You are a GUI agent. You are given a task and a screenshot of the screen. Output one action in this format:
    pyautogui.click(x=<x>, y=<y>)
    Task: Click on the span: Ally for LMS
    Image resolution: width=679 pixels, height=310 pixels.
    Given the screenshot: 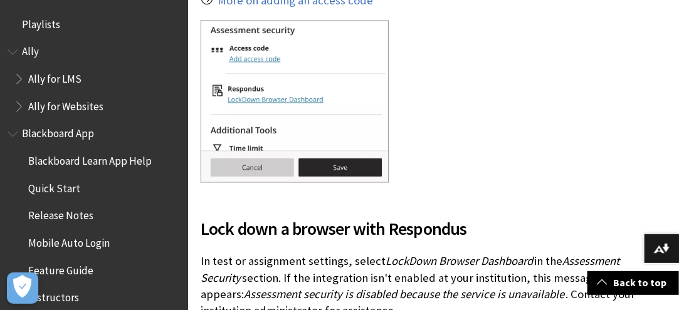 What is the action you would take?
    pyautogui.click(x=55, y=77)
    